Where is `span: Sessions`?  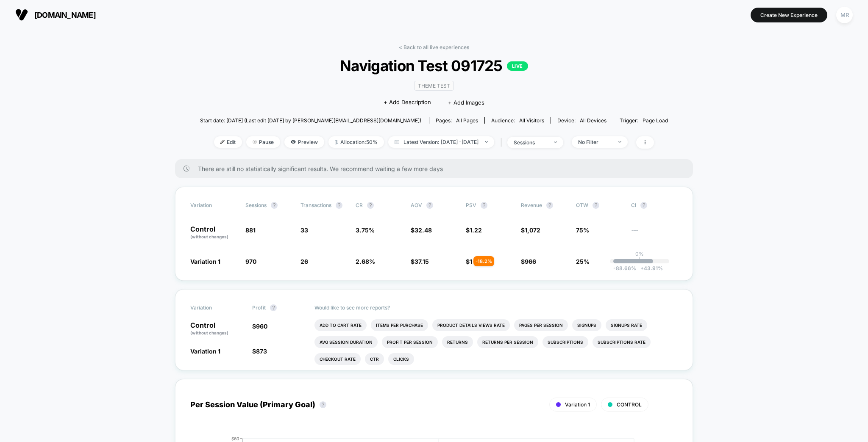
span: Sessions is located at coordinates (256, 205).